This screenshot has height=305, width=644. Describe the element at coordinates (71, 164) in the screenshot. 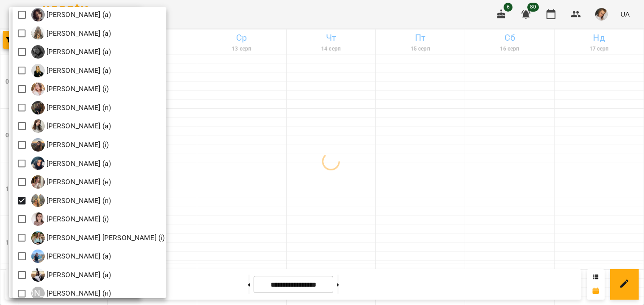

I see `div: Каленська Ольга Анатоліївна (а)` at that location.